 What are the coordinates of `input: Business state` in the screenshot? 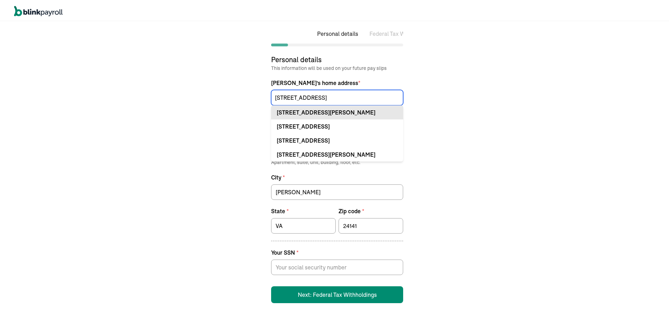 It's located at (303, 224).